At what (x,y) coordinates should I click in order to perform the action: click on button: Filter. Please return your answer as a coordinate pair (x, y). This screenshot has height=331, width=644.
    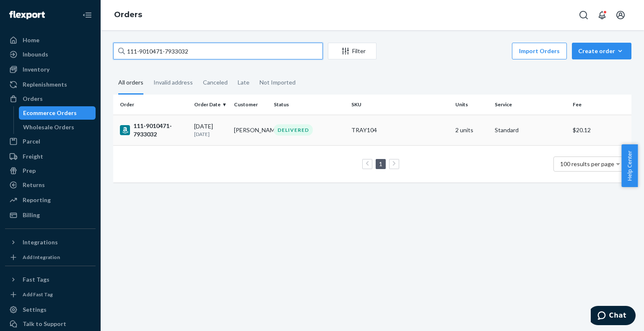
    Looking at the image, I should click on (352, 51).